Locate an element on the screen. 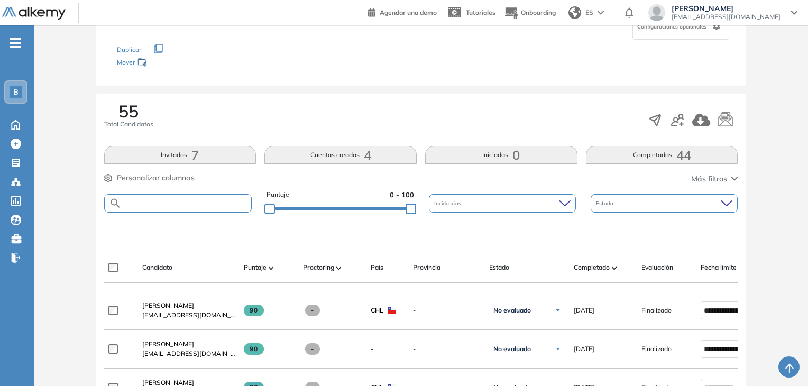 The image size is (808, 386). a: Agendar una demo is located at coordinates (402, 12).